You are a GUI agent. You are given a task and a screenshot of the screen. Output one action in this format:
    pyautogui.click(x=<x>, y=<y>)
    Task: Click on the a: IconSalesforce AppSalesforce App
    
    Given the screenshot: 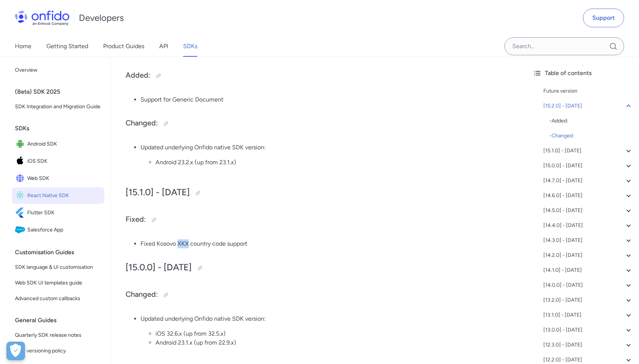 What is the action you would take?
    pyautogui.click(x=58, y=230)
    